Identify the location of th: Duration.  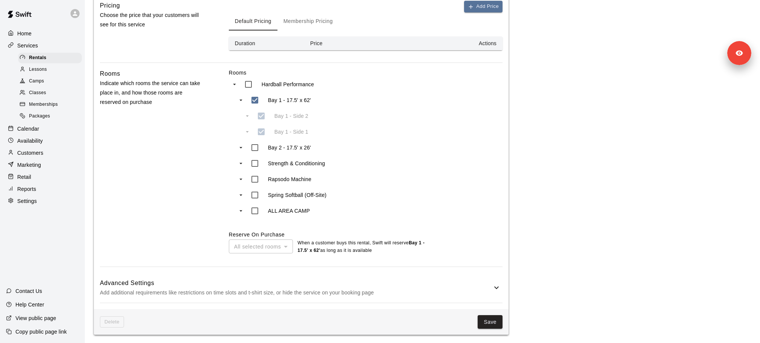
(266, 43).